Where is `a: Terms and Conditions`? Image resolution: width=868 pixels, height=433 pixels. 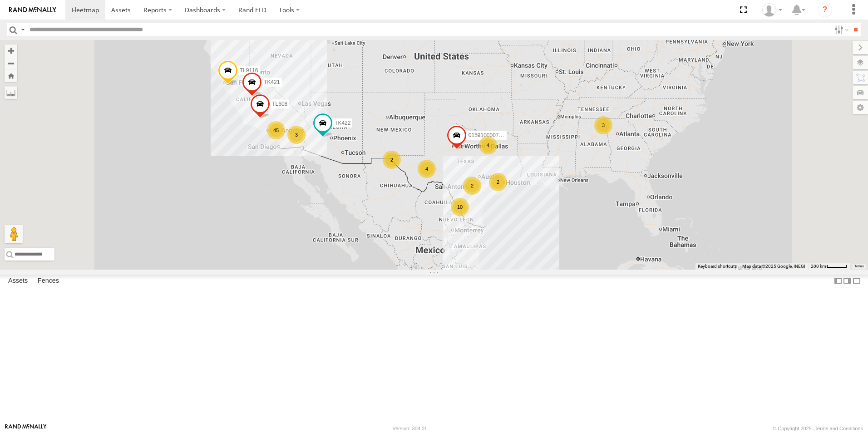 a: Terms and Conditions is located at coordinates (839, 428).